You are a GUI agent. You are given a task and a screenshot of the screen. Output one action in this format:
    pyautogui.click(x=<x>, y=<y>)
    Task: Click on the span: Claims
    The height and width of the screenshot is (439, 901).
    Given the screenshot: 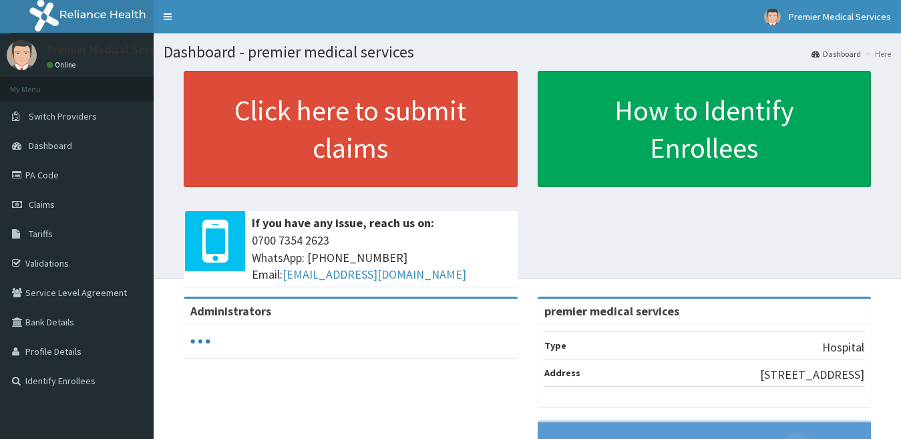 What is the action you would take?
    pyautogui.click(x=41, y=204)
    